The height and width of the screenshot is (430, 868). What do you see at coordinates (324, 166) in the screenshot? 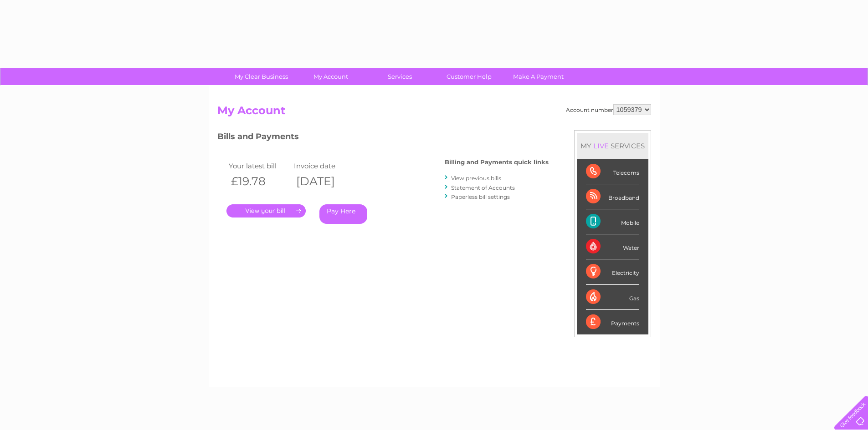
I see `td: Invoice date` at bounding box center [324, 166].